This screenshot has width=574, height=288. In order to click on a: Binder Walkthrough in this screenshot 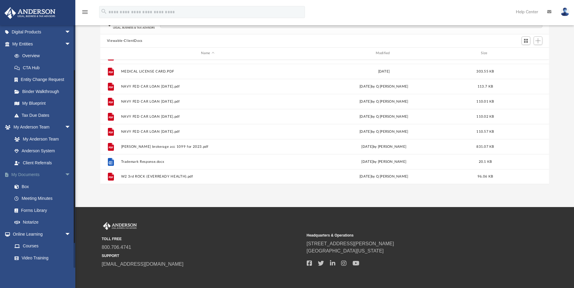, I will do `click(44, 92)`.